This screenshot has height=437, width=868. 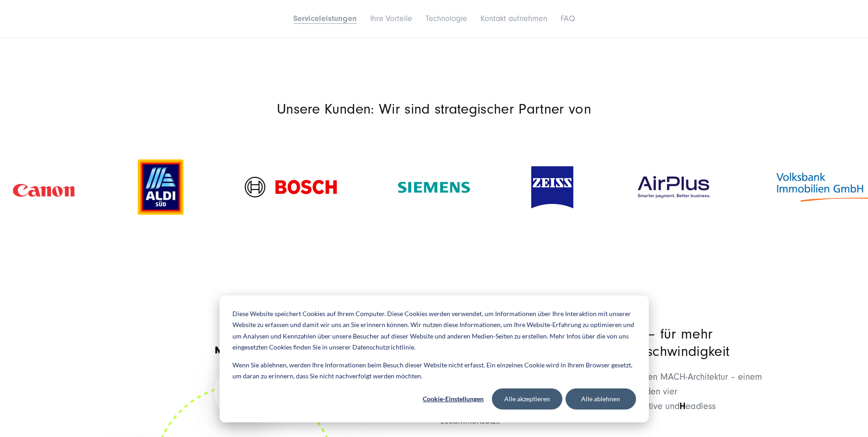 I want to click on div: Cookie banner, so click(x=434, y=359).